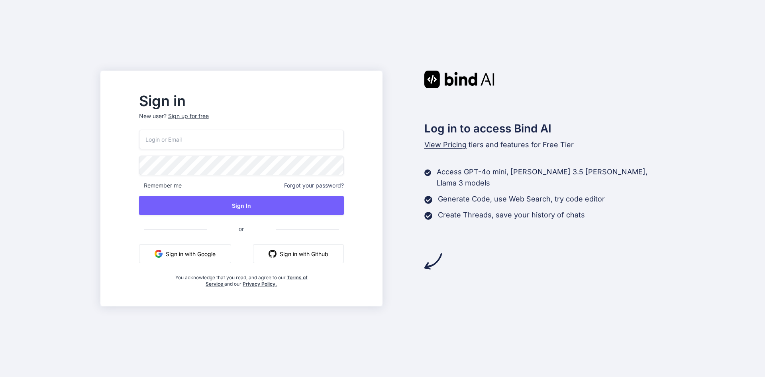 The height and width of the screenshot is (377, 765). I want to click on a: Privacy Policy., so click(260, 283).